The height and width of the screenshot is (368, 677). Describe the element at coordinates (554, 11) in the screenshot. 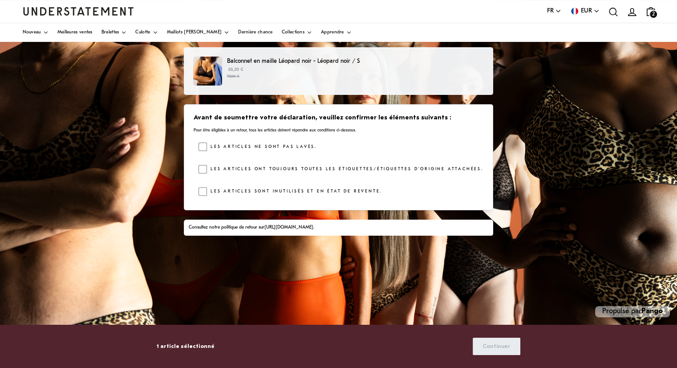

I see `button: FR` at that location.